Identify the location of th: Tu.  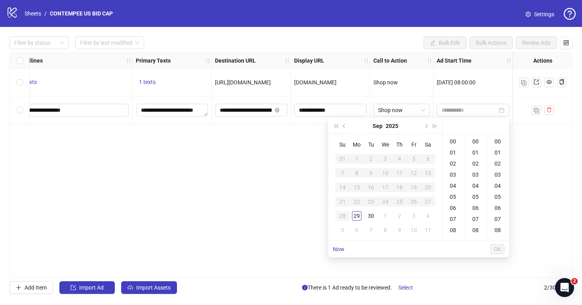
(371, 144).